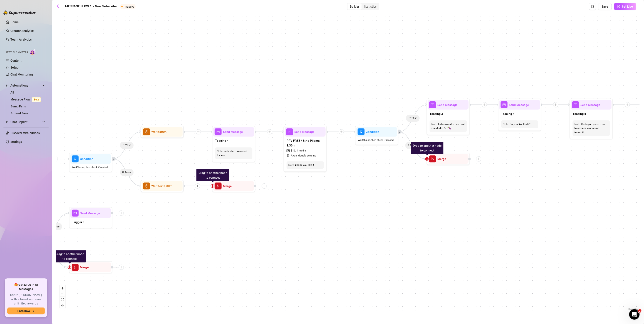 Image resolution: width=644 pixels, height=324 pixels. I want to click on a: Home, so click(15, 22).